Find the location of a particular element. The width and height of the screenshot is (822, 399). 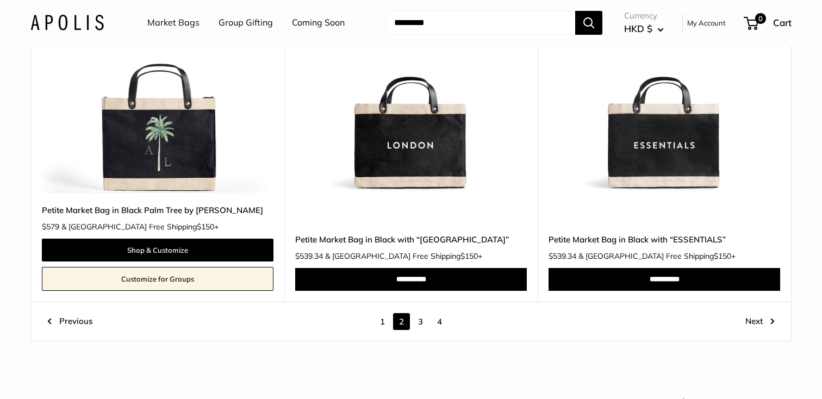

a: Market Bags is located at coordinates (173, 23).